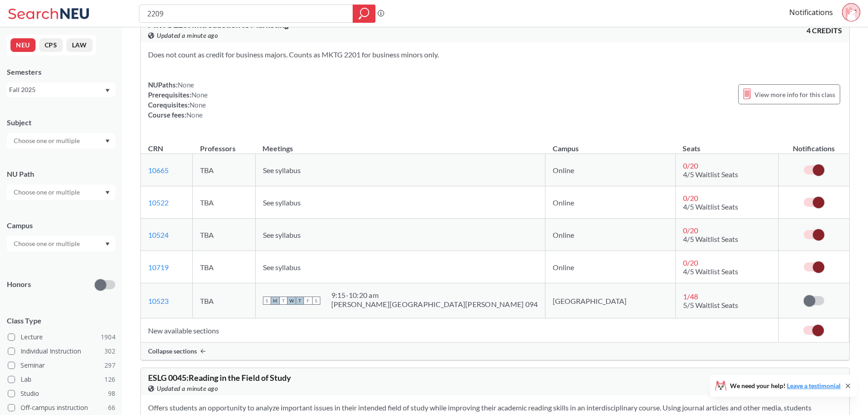  I want to click on button: NEU, so click(23, 45).